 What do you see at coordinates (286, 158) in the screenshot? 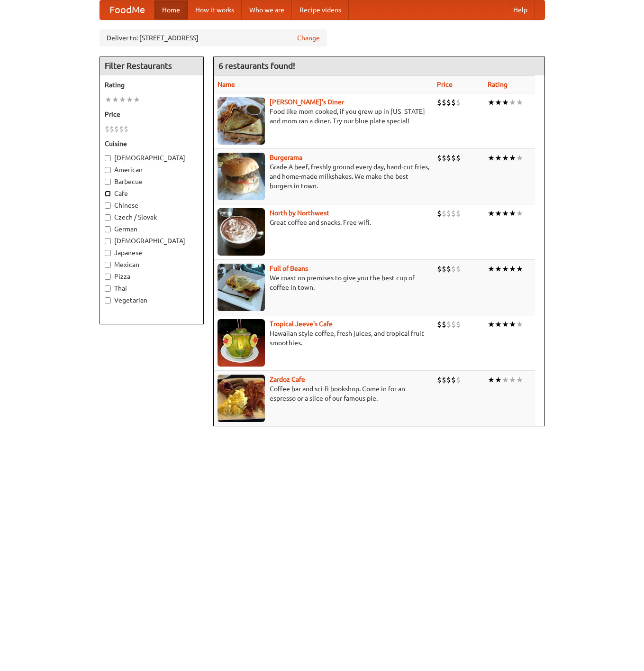
I see `b: Burgerama` at bounding box center [286, 158].